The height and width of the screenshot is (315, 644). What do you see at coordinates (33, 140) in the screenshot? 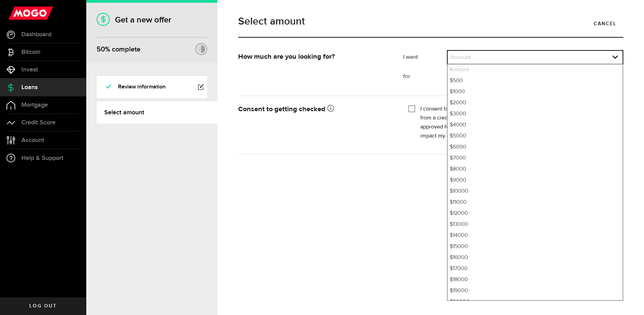
I see `span: Account` at bounding box center [33, 140].